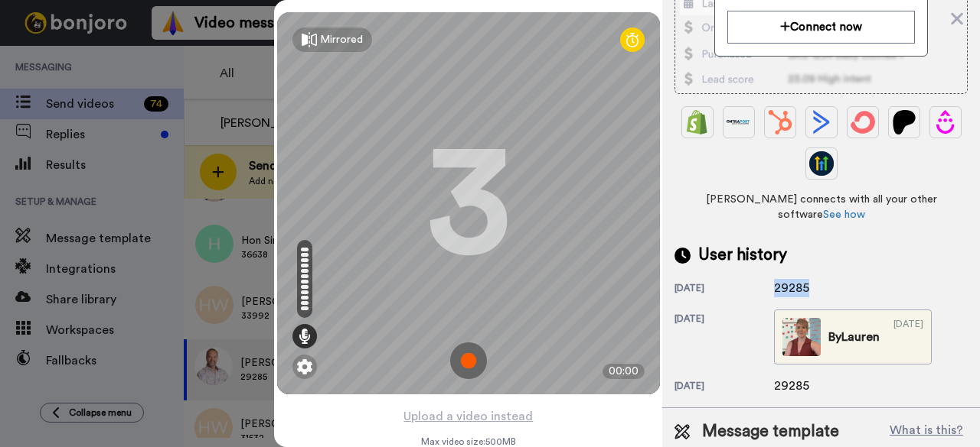  I want to click on img: Shopify, so click(697, 122).